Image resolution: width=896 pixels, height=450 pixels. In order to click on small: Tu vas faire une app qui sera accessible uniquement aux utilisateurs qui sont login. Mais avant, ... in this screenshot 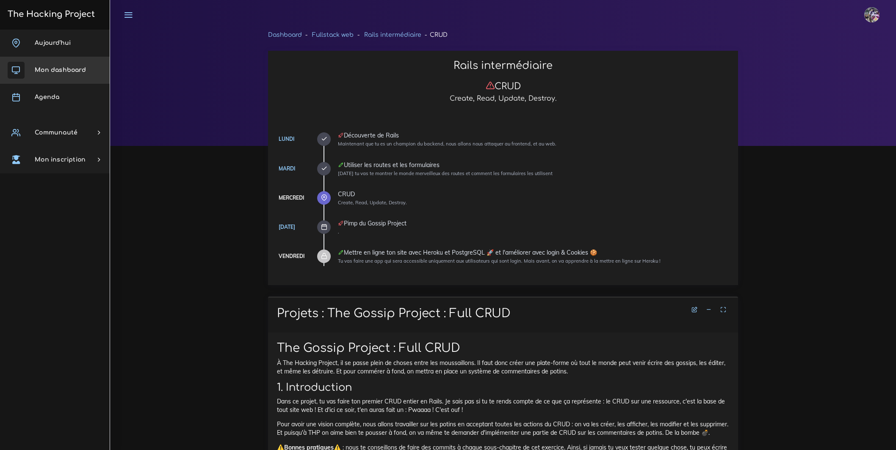, I will do `click(499, 261)`.